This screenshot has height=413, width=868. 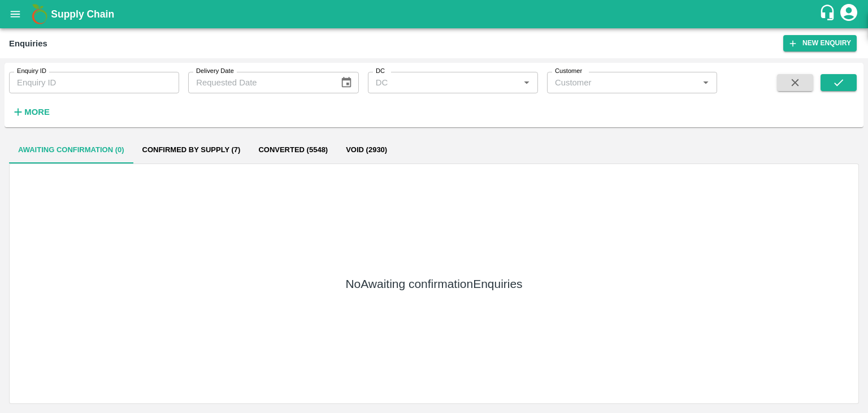 What do you see at coordinates (820, 43) in the screenshot?
I see `button: New Enquiry` at bounding box center [820, 43].